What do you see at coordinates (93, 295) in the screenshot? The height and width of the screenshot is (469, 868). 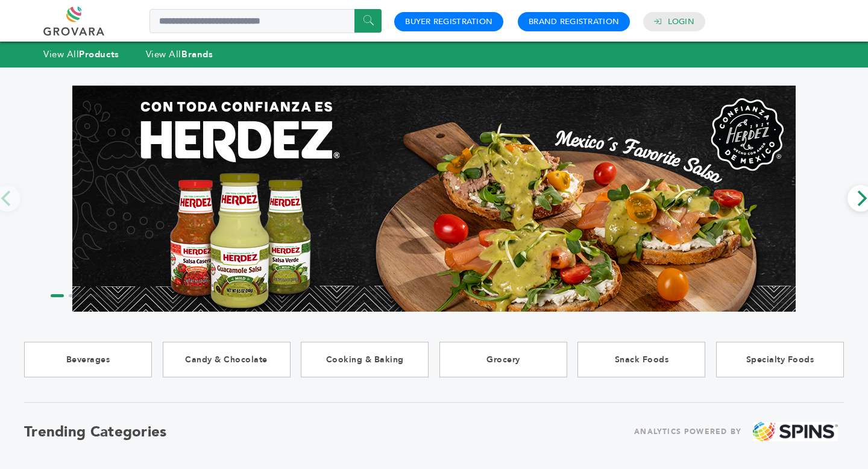 I see `li: Page dot 3` at bounding box center [93, 295].